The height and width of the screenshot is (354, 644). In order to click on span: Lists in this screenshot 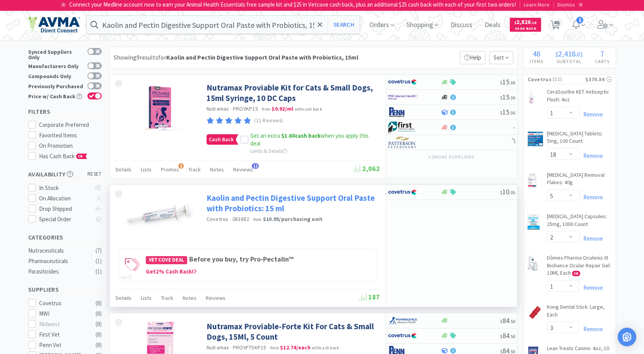, I will do `click(146, 298)`.